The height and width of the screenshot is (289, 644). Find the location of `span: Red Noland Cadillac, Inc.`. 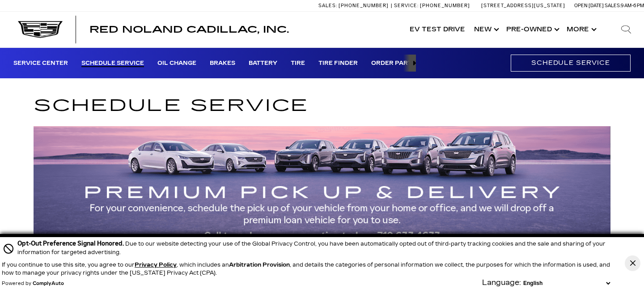

span: Red Noland Cadillac, Inc. is located at coordinates (189, 30).